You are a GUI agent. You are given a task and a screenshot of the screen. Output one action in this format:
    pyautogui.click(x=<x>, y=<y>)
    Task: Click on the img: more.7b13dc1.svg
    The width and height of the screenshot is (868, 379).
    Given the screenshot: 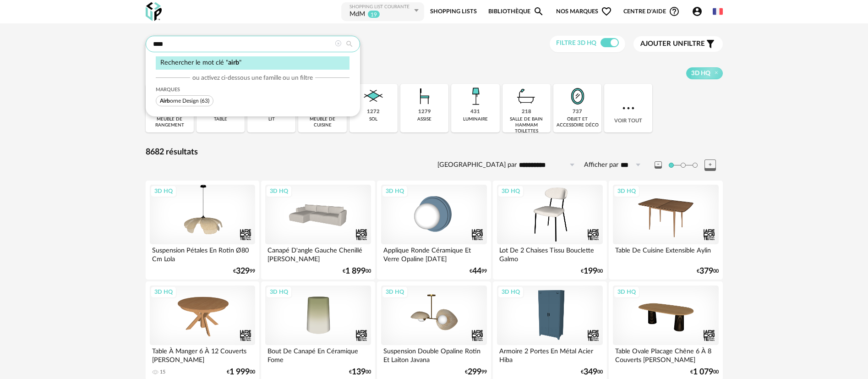 What is the action you would take?
    pyautogui.click(x=629, y=108)
    